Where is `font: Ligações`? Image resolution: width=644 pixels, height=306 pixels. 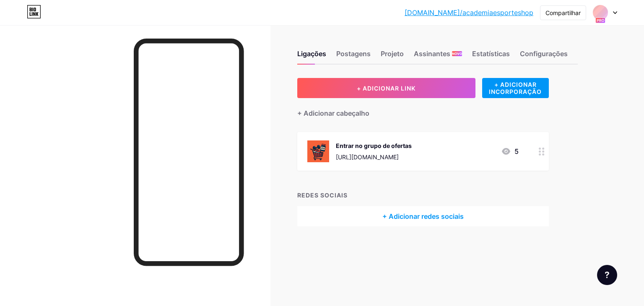 font: Ligações is located at coordinates (311, 53).